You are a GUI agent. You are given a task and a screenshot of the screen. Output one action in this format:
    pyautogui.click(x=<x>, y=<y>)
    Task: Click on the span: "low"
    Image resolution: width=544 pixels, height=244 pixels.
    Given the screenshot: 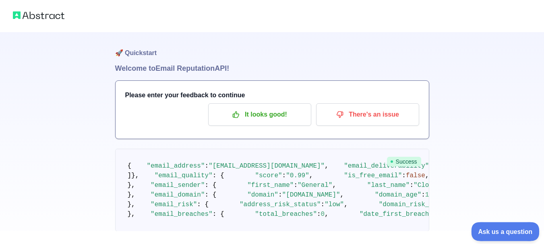 What is the action you would take?
    pyautogui.click(x=334, y=205)
    